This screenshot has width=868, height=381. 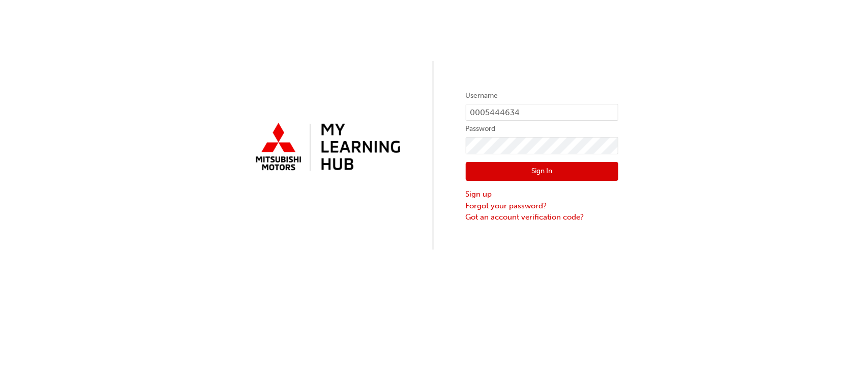 What do you see at coordinates (542, 113) in the screenshot?
I see `input: Username` at bounding box center [542, 113].